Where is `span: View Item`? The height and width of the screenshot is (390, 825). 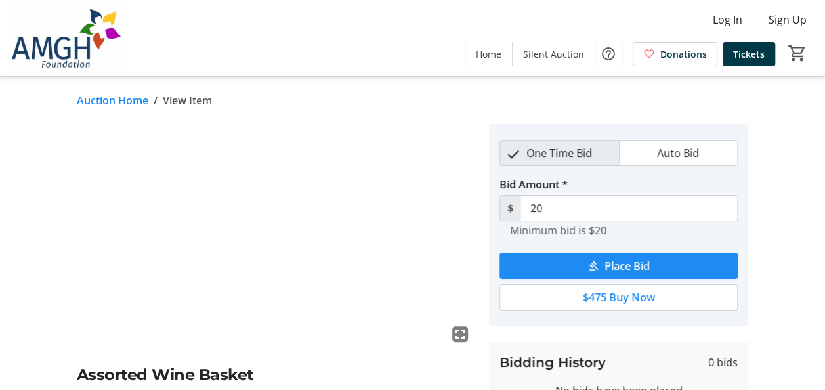
span: View Item is located at coordinates (187, 100).